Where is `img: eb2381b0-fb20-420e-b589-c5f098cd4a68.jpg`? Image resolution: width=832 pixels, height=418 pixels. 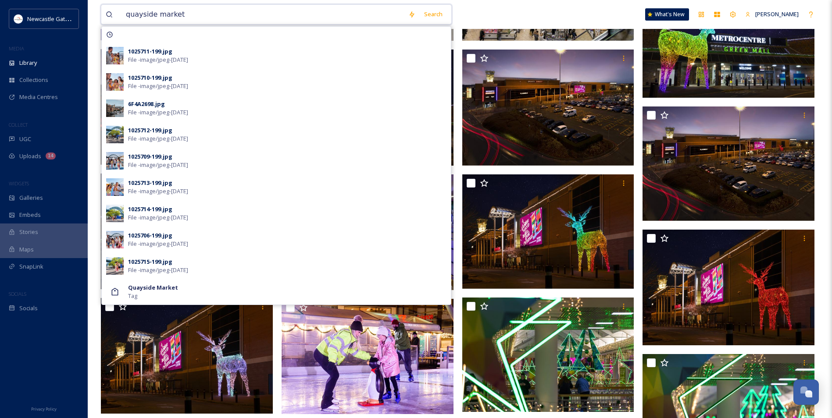 img: eb2381b0-fb20-420e-b589-c5f098cd4a68.jpg is located at coordinates (115, 56).